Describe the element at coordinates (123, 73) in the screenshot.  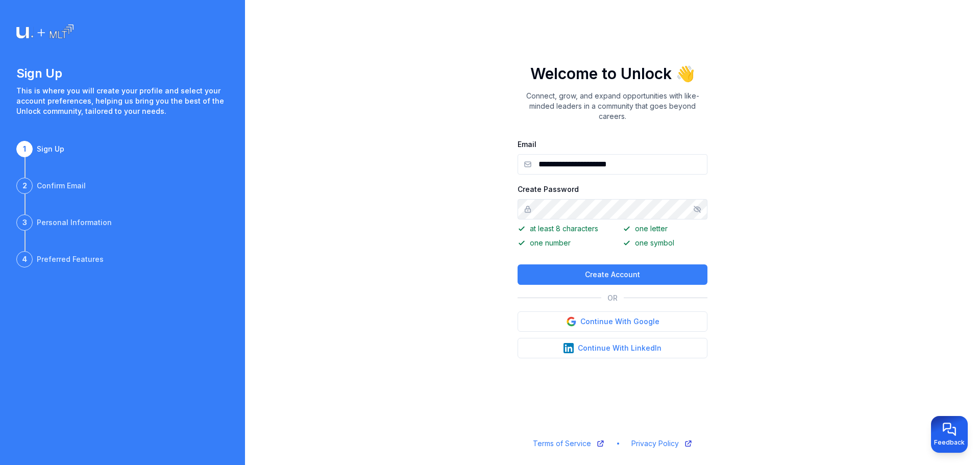
I see `h1: Sign Up` at that location.